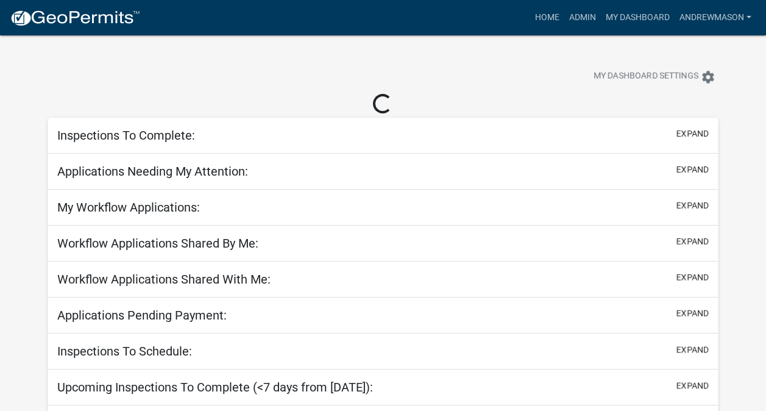 This screenshot has width=766, height=411. Describe the element at coordinates (547, 18) in the screenshot. I see `a: Home` at that location.